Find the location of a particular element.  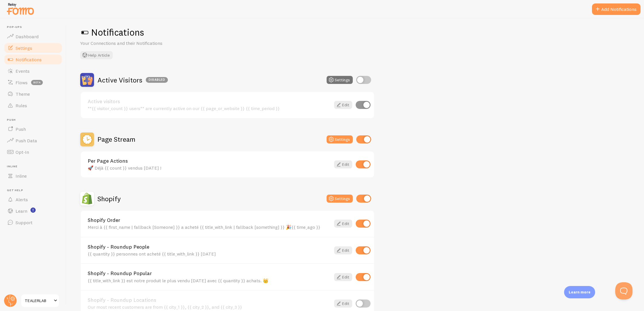

div: Our most recent customers are from {{ city_1 }}, {{ city_2 }}, and {{ city_3 }} is located at coordinates (209, 307).